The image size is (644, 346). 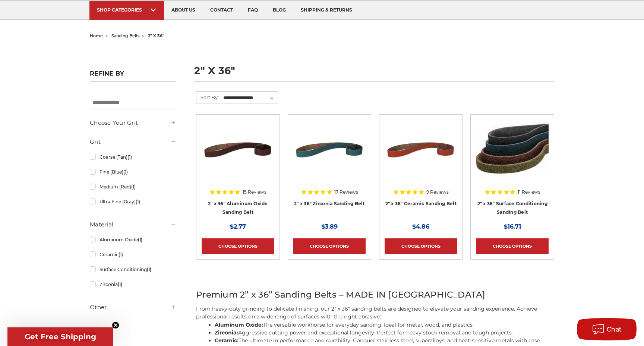 What do you see at coordinates (133, 307) in the screenshot?
I see `h5: Other` at bounding box center [133, 307].